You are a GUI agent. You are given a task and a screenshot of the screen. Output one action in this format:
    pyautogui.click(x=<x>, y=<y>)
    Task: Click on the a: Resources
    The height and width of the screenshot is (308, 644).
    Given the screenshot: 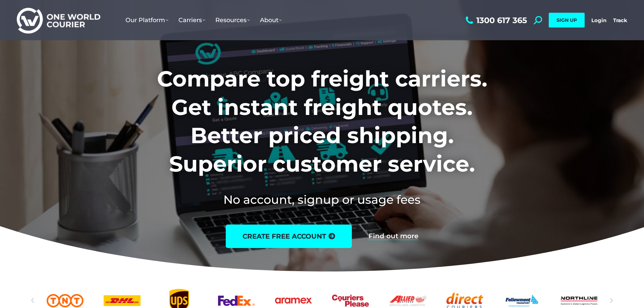 What is the action you would take?
    pyautogui.click(x=233, y=20)
    